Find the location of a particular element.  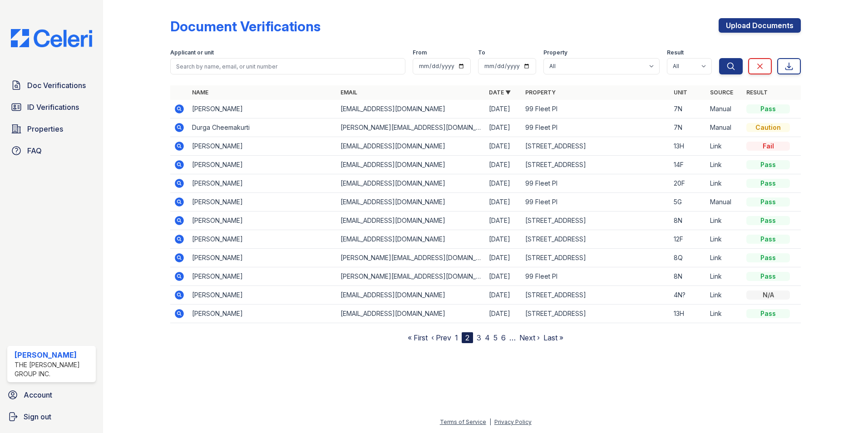

a: 4 is located at coordinates (488, 338).